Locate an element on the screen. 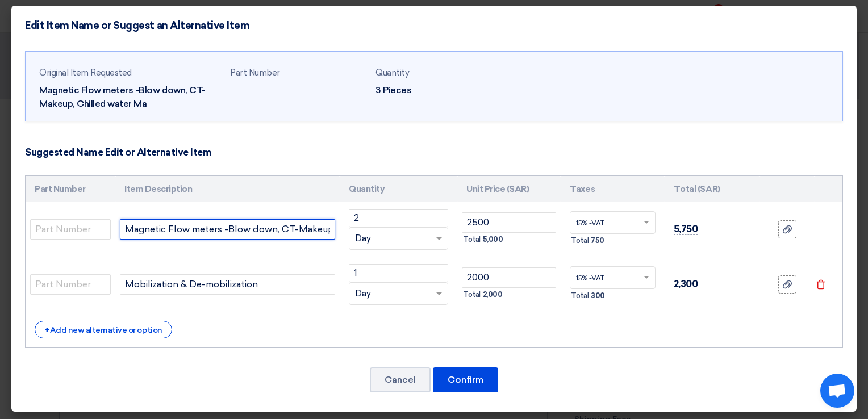 This screenshot has height=419, width=868. div: Suggested Name Edit or Alternative Item is located at coordinates (118, 153).